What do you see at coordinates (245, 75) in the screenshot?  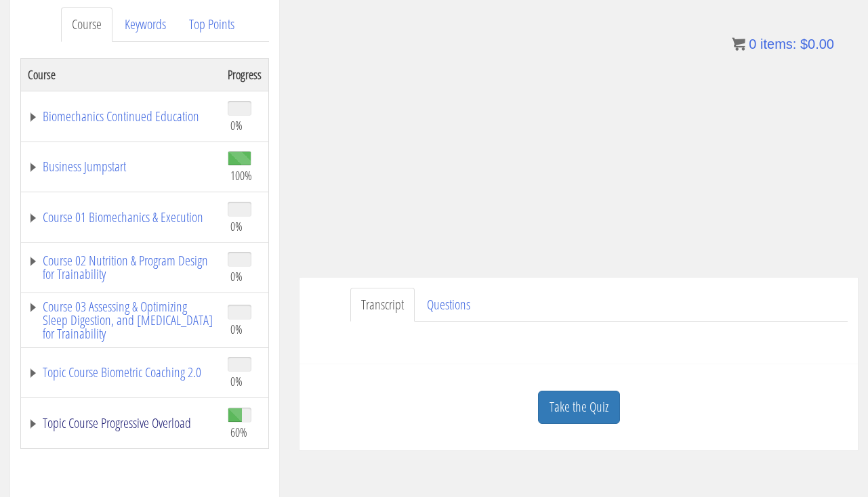 I see `th: Progress` at bounding box center [245, 75].